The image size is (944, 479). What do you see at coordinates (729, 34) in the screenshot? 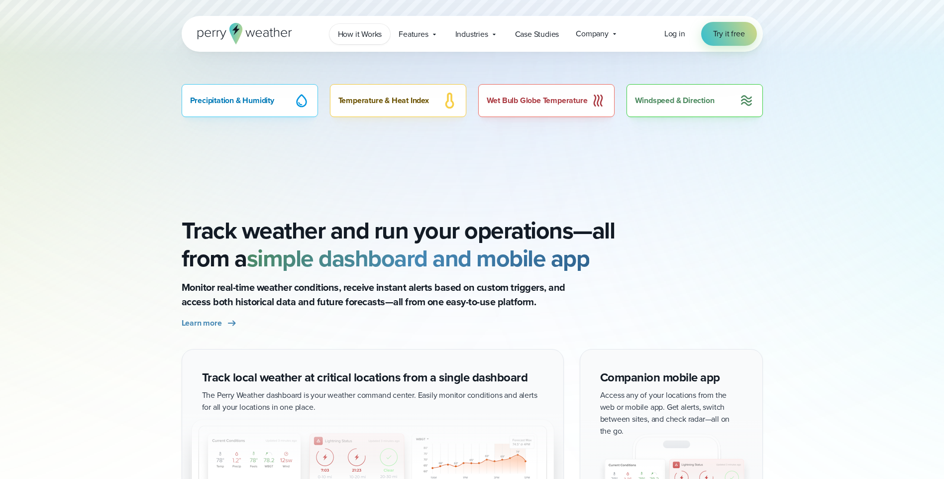
I see `span: Try it free` at bounding box center [729, 34].